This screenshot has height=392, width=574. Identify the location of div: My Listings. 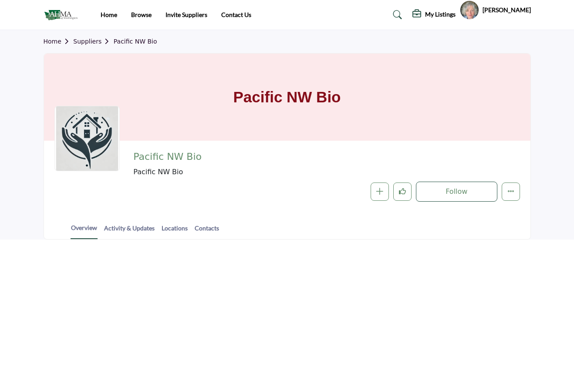
(434, 15).